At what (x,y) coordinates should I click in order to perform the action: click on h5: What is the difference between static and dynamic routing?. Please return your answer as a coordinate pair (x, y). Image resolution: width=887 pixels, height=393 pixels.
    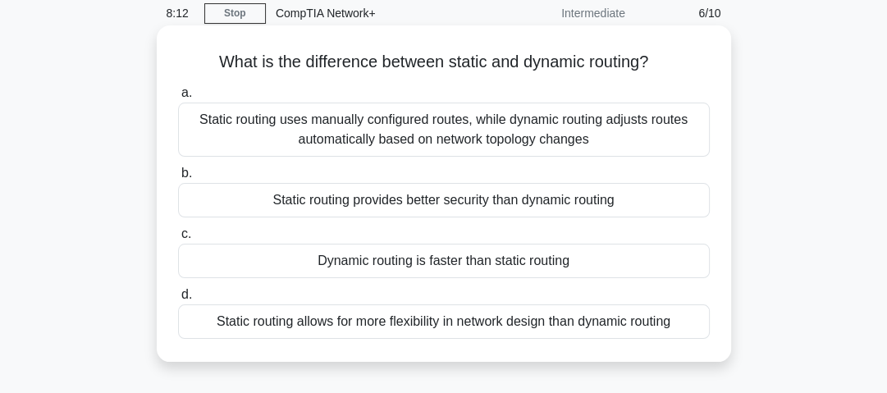
    Looking at the image, I should click on (444, 62).